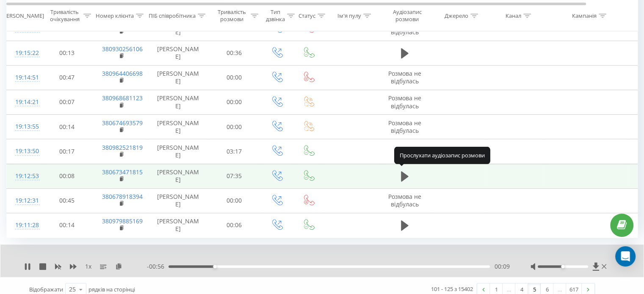 Image resolution: width=644 pixels, height=294 pixels. I want to click on div: 19:11:28, so click(24, 225).